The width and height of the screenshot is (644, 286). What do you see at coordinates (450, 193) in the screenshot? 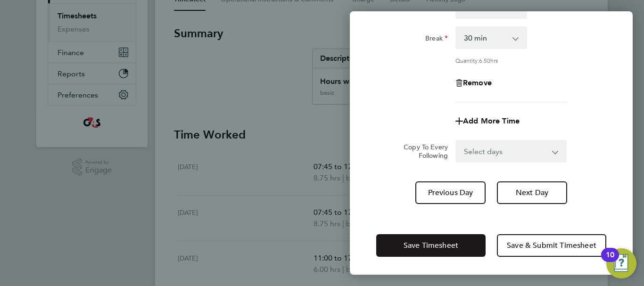
I see `button: Previous Day` at bounding box center [450, 193].